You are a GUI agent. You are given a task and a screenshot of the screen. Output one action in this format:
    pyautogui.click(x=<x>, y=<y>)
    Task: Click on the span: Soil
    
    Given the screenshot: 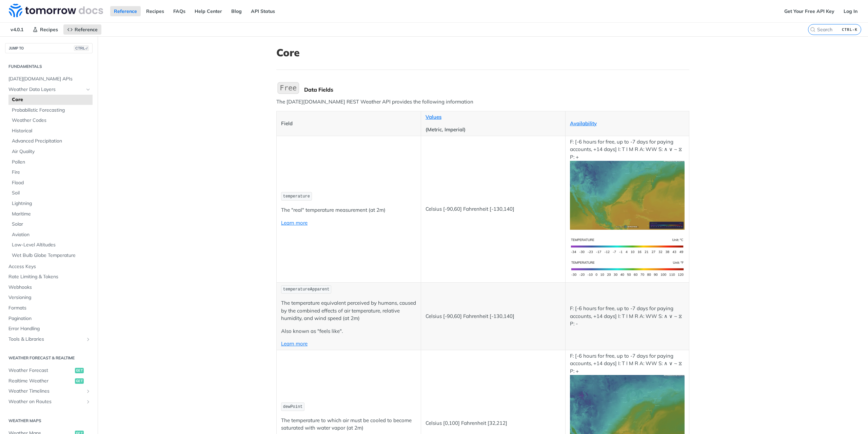 What is the action you would take?
    pyautogui.click(x=51, y=193)
    